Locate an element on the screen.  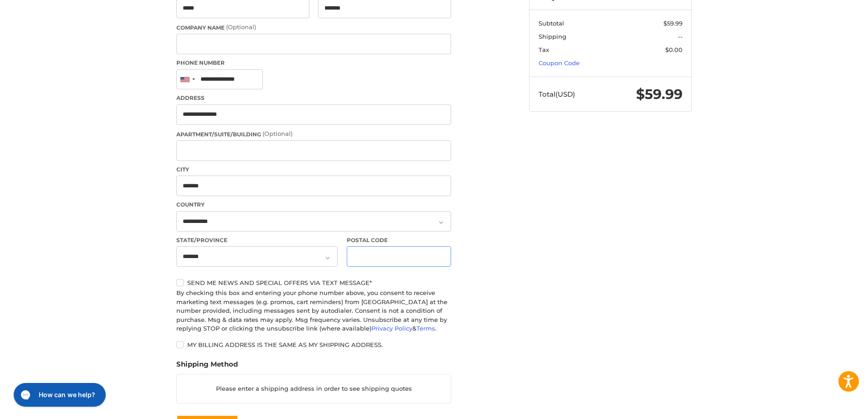
div: By checking this box and entering your phone number above, you consent to receive marketing text ... is located at coordinates (314, 311).